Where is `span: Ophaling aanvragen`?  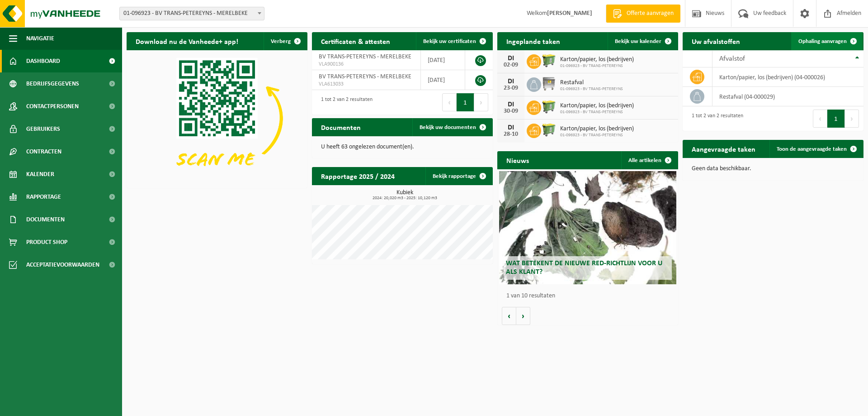 span: Ophaling aanvragen is located at coordinates (822, 41).